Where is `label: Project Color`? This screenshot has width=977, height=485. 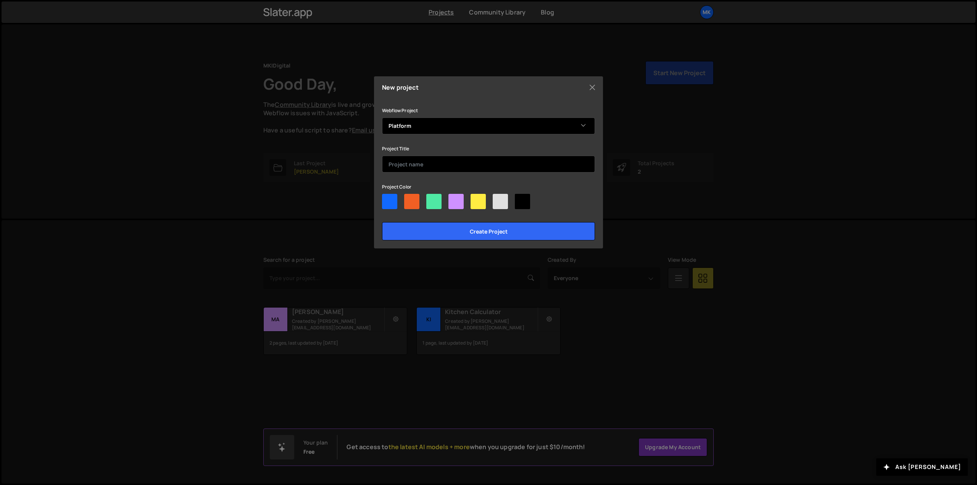 label: Project Color is located at coordinates (396, 187).